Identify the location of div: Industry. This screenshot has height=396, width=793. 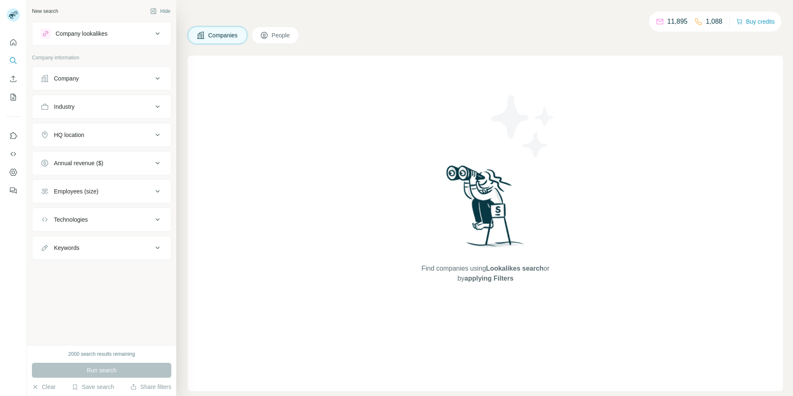
(64, 107).